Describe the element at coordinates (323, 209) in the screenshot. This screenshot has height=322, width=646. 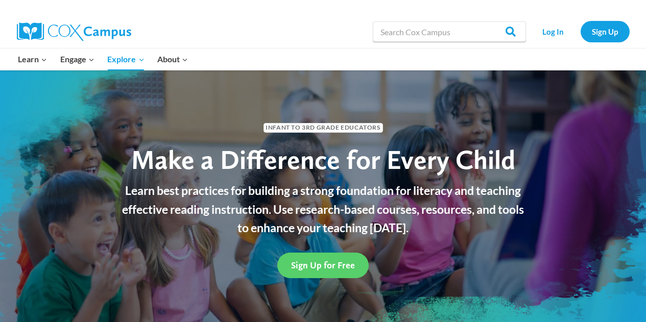
I see `p: Learn best practices for building a strong foundation for literacy and teaching effective reading...` at that location.